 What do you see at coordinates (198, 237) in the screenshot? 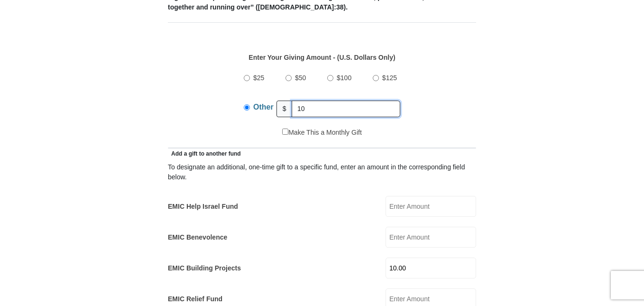
I see `label: EMIC Benevolence` at bounding box center [198, 237].